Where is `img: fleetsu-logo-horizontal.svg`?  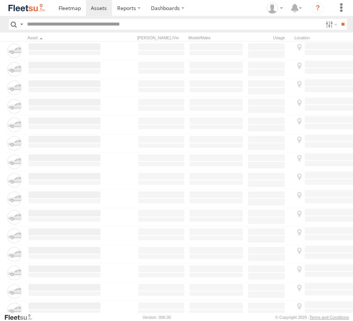
img: fleetsu-logo-horizontal.svg is located at coordinates (27, 8).